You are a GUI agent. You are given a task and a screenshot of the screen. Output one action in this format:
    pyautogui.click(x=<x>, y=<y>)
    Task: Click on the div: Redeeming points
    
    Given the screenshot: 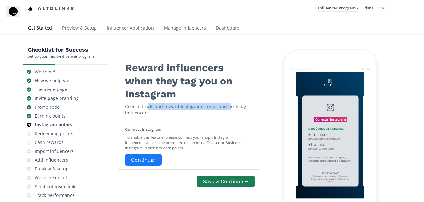 What is the action you would take?
    pyautogui.click(x=54, y=134)
    